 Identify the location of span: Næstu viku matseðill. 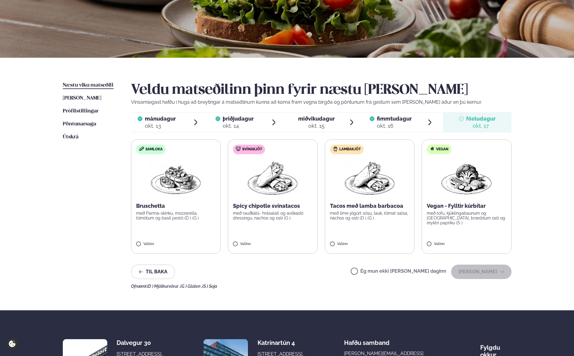
(88, 85).